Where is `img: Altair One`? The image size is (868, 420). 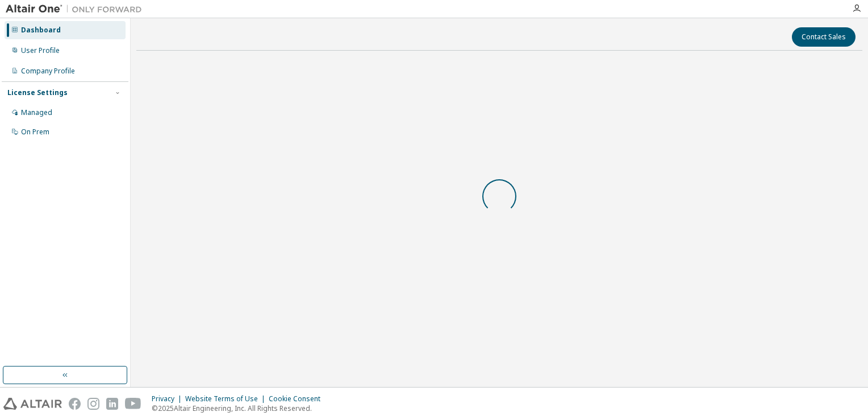 img: Altair One is located at coordinates (77, 9).